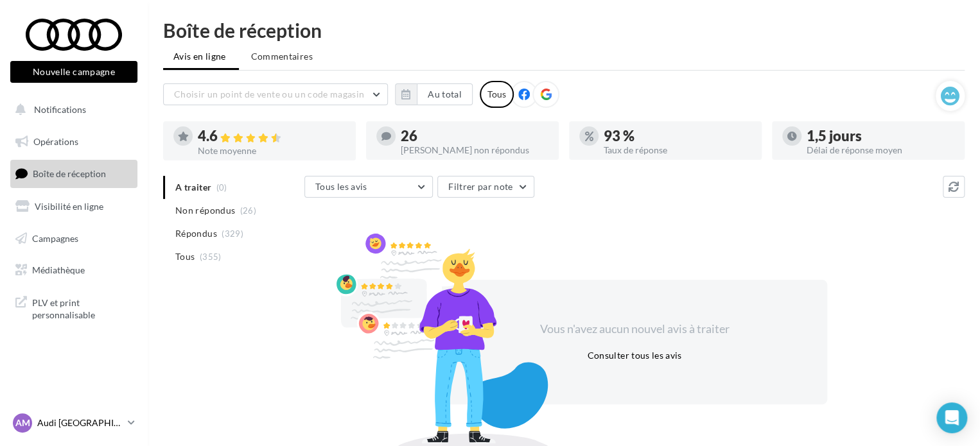 Image resolution: width=980 pixels, height=446 pixels. What do you see at coordinates (952, 418) in the screenshot?
I see `div: Open Intercom Messenger` at bounding box center [952, 418].